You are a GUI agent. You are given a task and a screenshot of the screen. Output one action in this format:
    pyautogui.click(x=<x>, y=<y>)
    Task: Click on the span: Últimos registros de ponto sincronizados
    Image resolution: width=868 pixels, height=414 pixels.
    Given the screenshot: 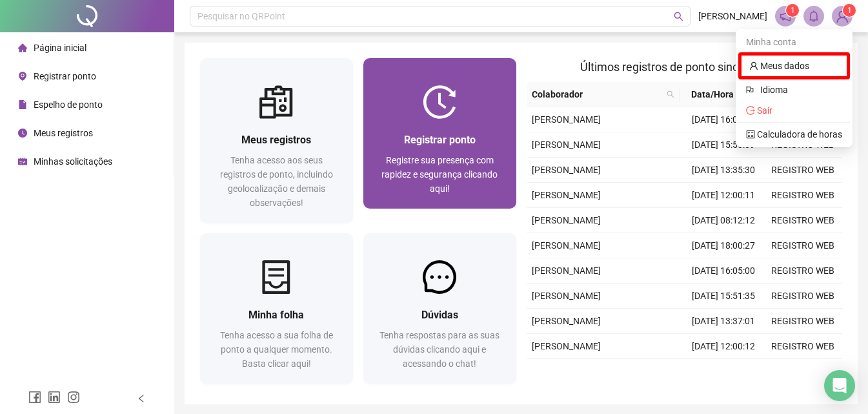 What is the action you would take?
    pyautogui.click(x=684, y=67)
    